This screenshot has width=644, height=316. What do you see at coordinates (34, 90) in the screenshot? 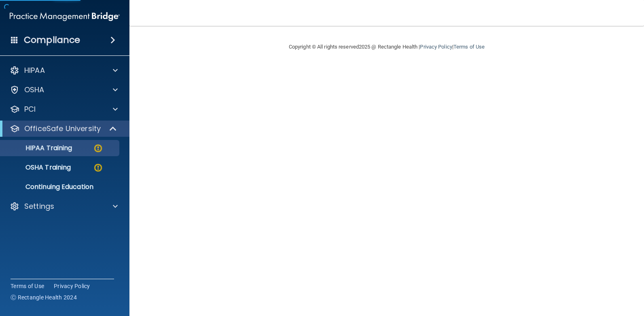
I see `p: OSHA` at bounding box center [34, 90].